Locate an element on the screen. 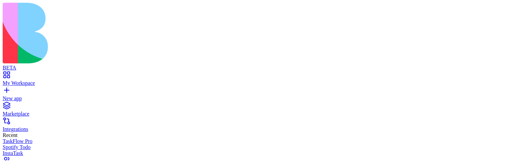 This screenshot has width=505, height=161. div: InstaTask is located at coordinates (253, 153).